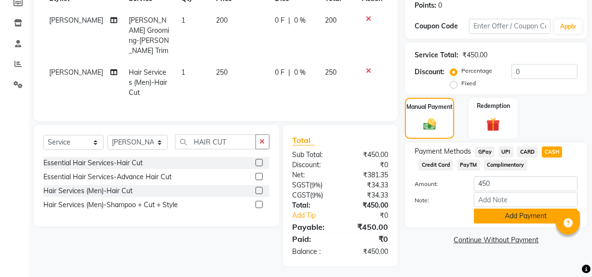 The width and height of the screenshot is (592, 277). What do you see at coordinates (493, 106) in the screenshot?
I see `label: Redemption` at bounding box center [493, 106].